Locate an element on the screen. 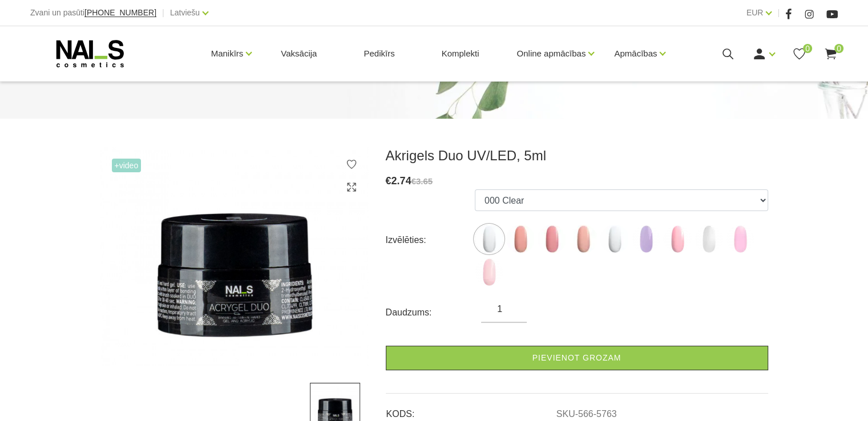 The height and width of the screenshot is (421, 868). a: Latviešu is located at coordinates (185, 13).